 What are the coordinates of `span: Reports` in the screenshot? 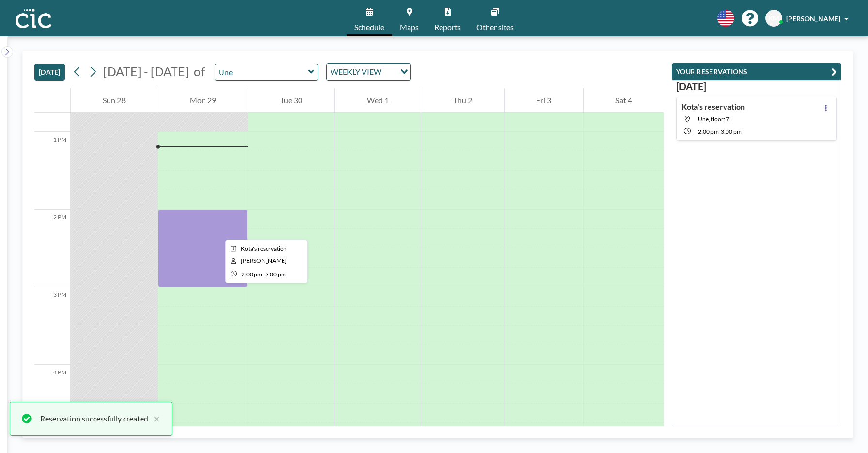 It's located at (447, 27).